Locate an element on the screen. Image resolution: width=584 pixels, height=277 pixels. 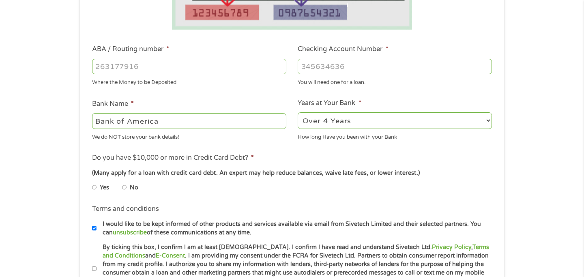
div: We do NOT store your bank details! is located at coordinates (189, 135).